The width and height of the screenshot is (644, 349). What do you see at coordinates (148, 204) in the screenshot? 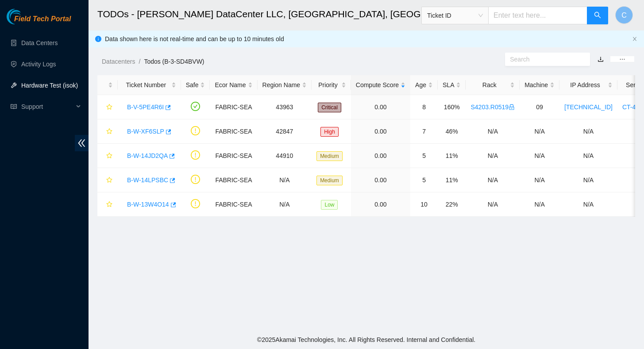
I see `a: B-W-13W4O14` at bounding box center [148, 204].